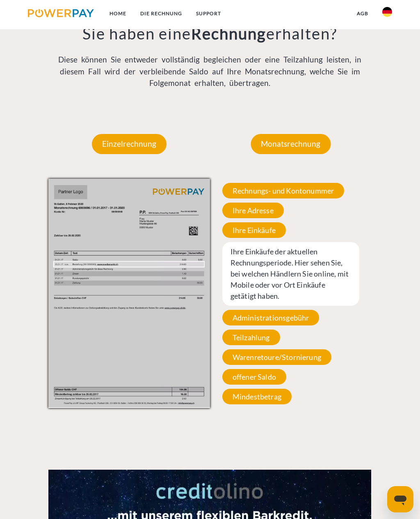 The height and width of the screenshot is (519, 420). I want to click on span: Administrationsgebühr, so click(271, 318).